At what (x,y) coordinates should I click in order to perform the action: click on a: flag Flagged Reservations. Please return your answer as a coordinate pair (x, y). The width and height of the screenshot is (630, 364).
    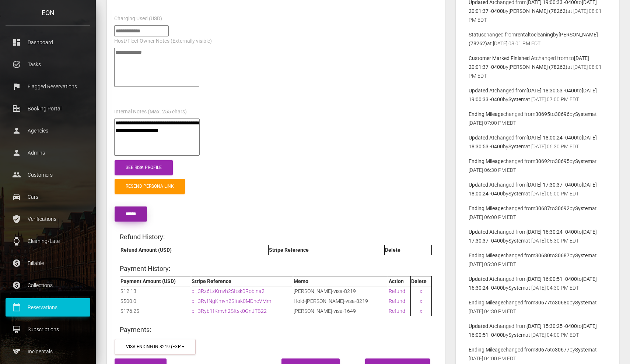
    Looking at the image, I should click on (48, 86).